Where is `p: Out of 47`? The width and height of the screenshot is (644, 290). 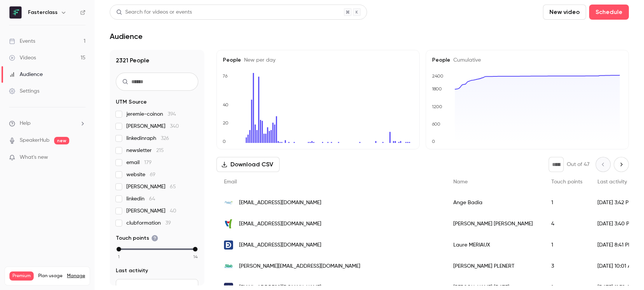
p: Out of 47 is located at coordinates (578, 165).